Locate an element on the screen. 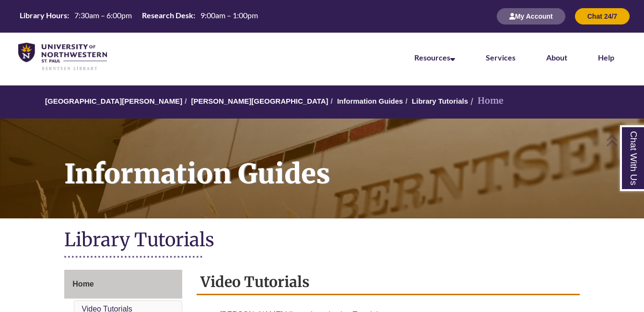 The image size is (644, 312). button: My Account is located at coordinates (531, 16).